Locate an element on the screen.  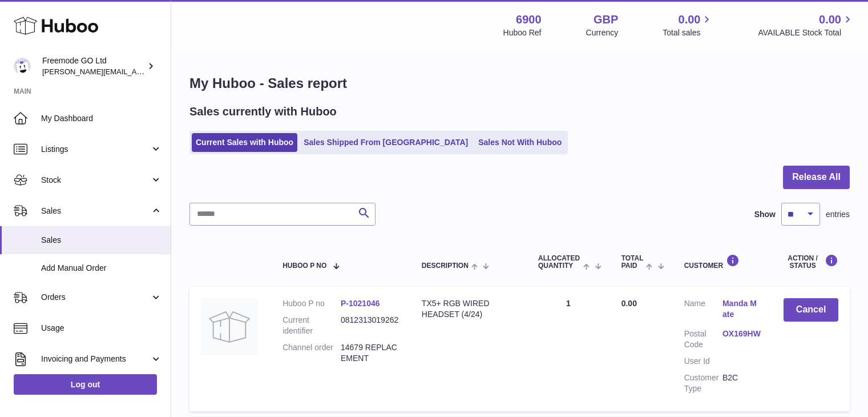
strong: 6900 is located at coordinates (528, 20).